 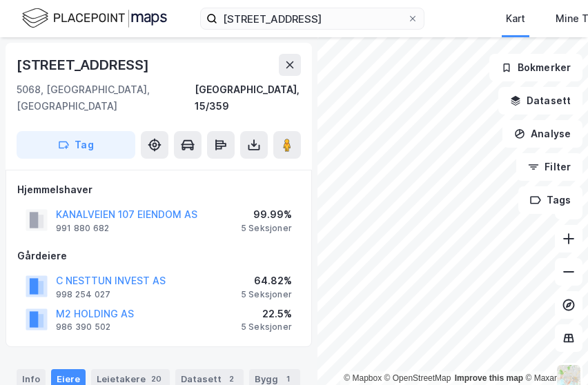 What do you see at coordinates (82, 228) in the screenshot?
I see `div: 991 880 682` at bounding box center [82, 228].